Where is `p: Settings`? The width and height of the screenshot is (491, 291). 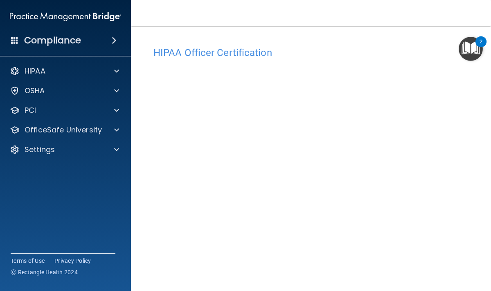
p: Settings is located at coordinates (40, 150).